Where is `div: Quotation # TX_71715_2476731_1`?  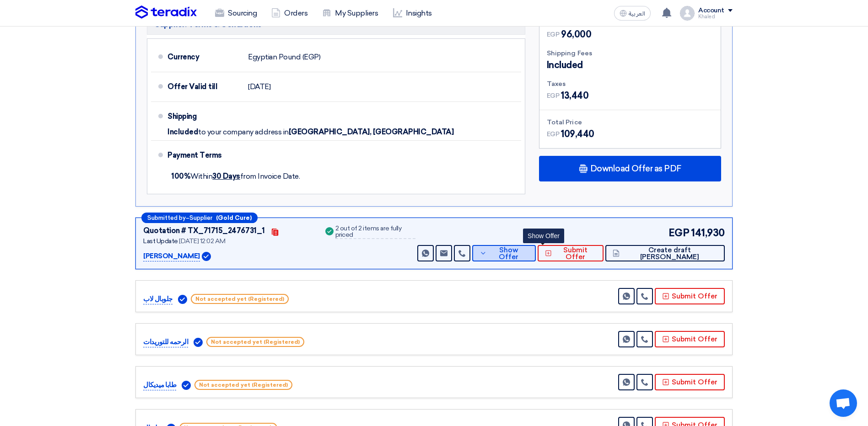 div: Quotation # TX_71715_2476731_1 is located at coordinates (204, 231).